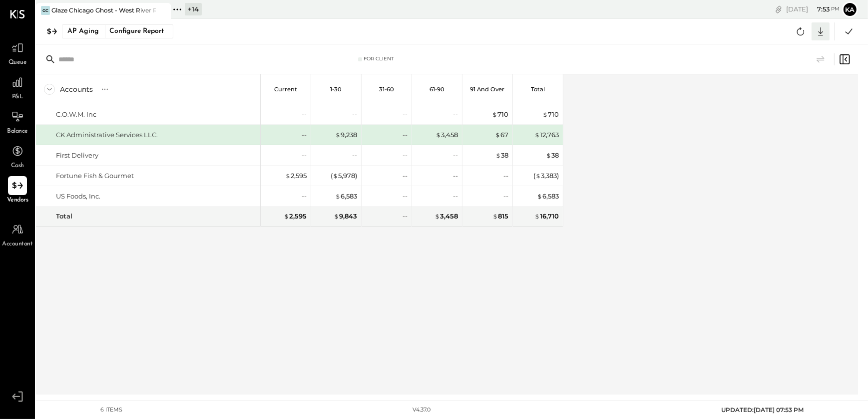 This screenshot has width=868, height=419. Describe the element at coordinates (18, 191) in the screenshot. I see `a: Vendors` at that location.